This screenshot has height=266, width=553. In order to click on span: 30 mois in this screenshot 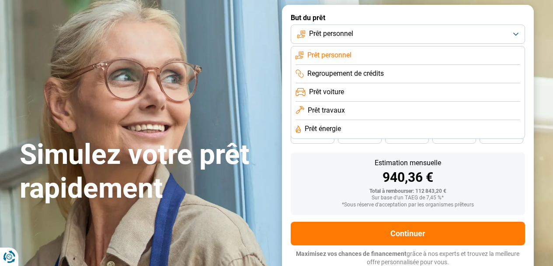, I will do `click(455, 137)`.